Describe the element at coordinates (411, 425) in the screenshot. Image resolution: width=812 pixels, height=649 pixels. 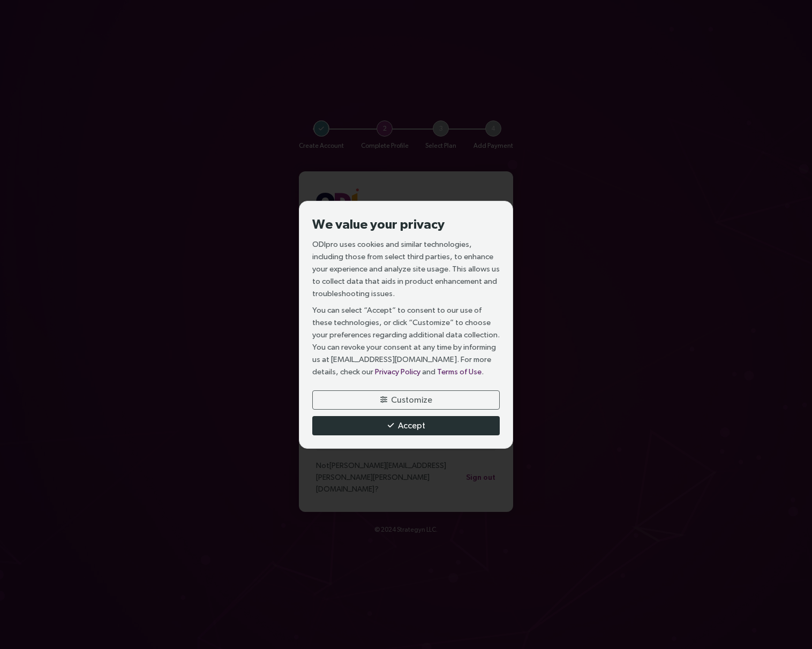
I see `span: Accept` at that location.